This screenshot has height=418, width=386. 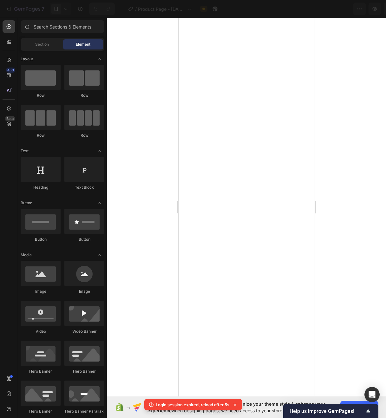 I want to click on span: Button, so click(x=26, y=203).